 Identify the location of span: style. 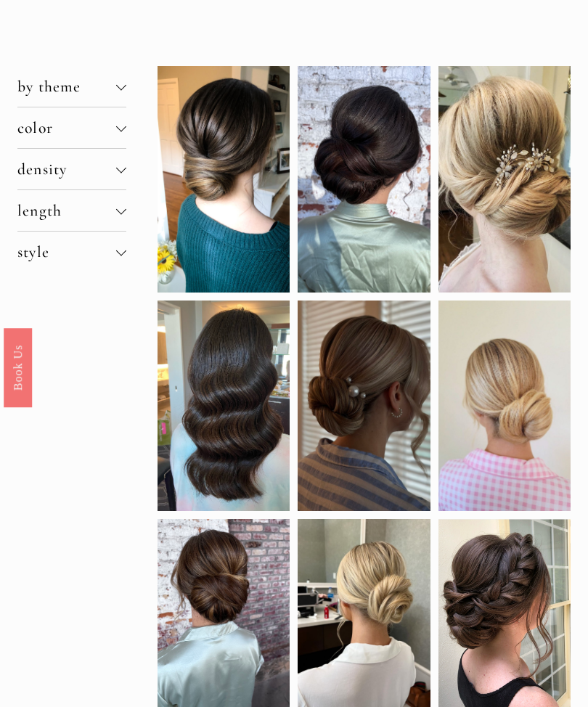
(67, 252).